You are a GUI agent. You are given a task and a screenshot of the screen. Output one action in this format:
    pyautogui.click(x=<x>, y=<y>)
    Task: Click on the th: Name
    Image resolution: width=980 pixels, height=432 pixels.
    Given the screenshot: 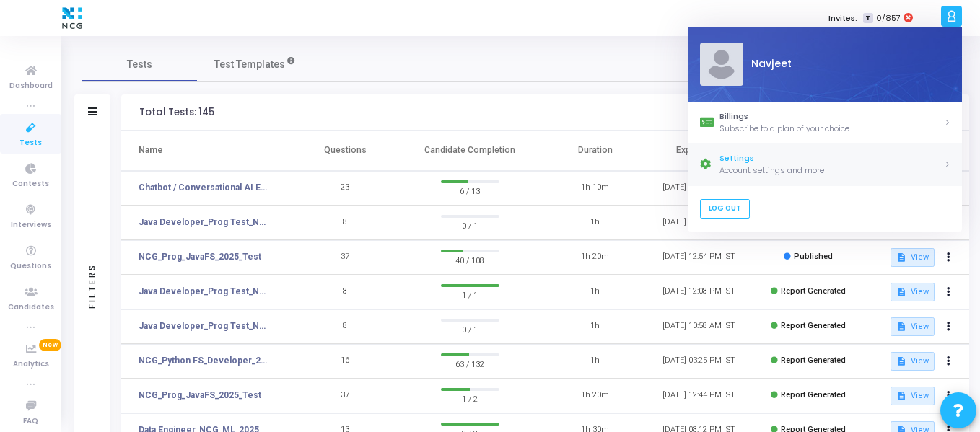 What is the action you would take?
    pyautogui.click(x=207, y=151)
    